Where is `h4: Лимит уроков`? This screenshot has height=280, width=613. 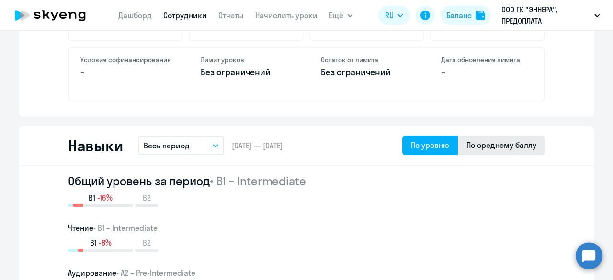 h4: Лимит уроков is located at coordinates (246, 60).